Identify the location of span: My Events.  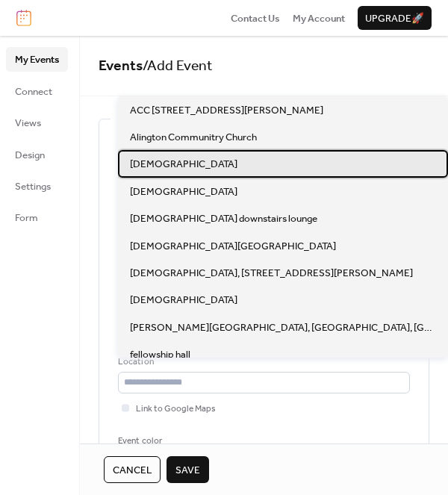
(37, 60).